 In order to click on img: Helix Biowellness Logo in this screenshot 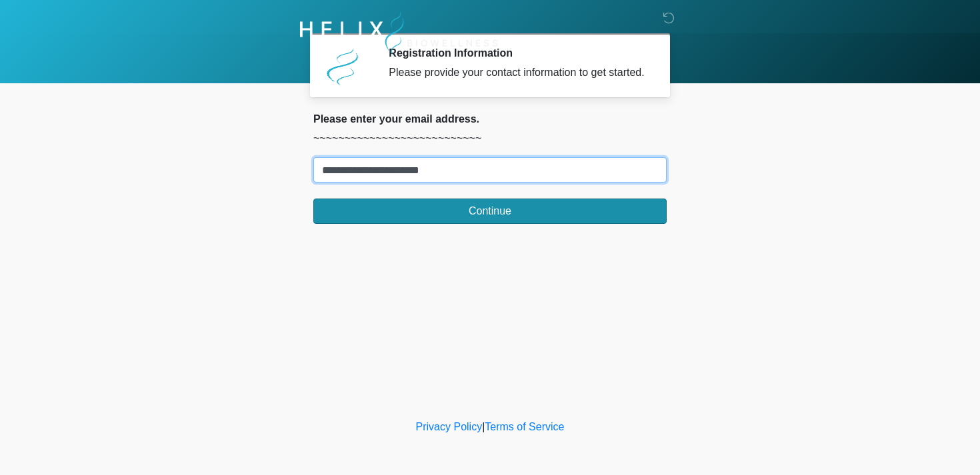, I will do `click(398, 34)`.